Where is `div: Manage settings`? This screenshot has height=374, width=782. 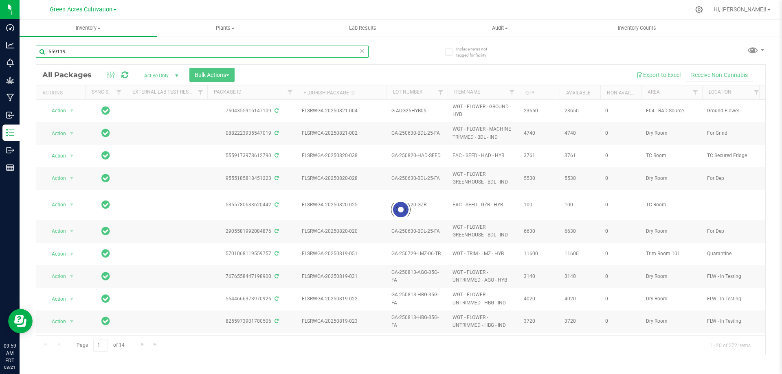
div: Manage settings is located at coordinates (699, 9).